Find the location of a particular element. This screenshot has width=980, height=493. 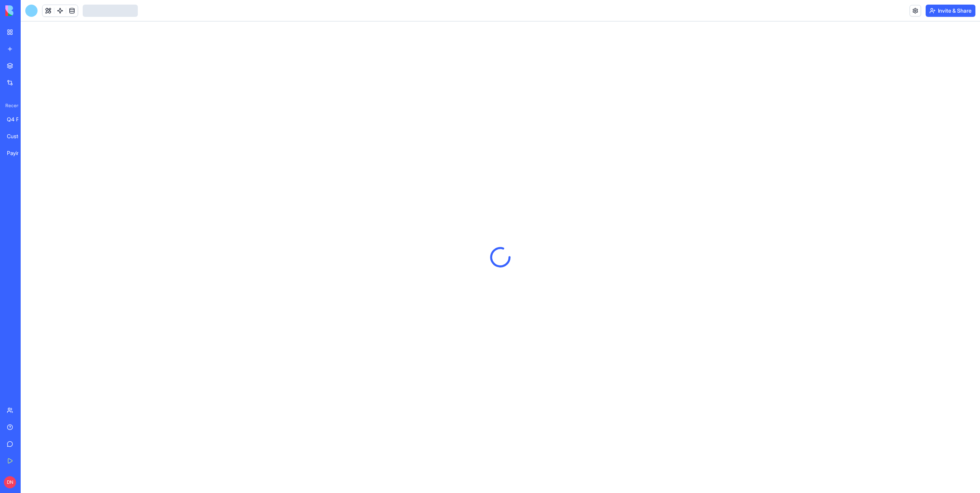

a: Customer Analytics Dashboard is located at coordinates (17, 136).